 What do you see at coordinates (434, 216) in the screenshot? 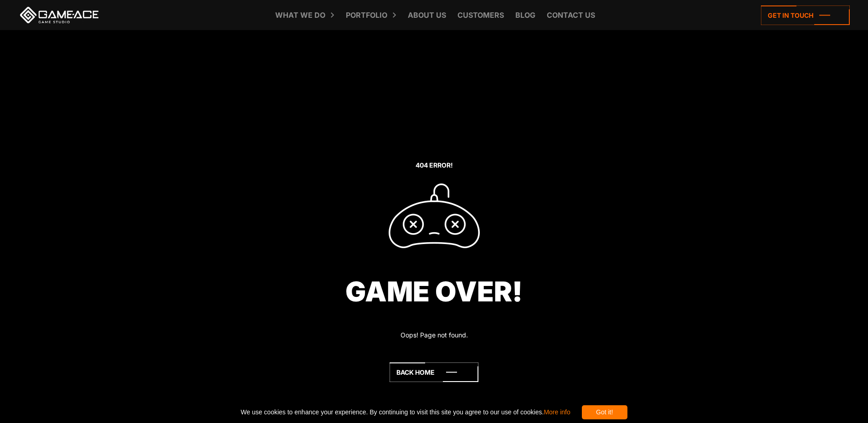
I see `img: Custom game development` at bounding box center [434, 216].